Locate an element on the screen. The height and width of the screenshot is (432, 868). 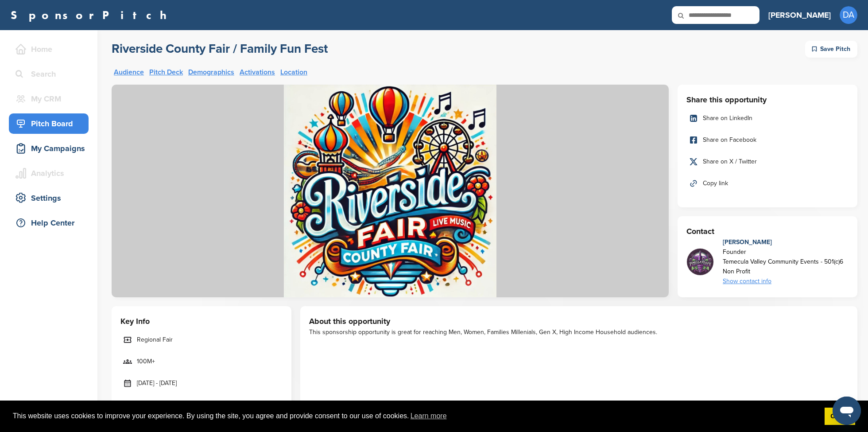
a: Share on X / Twitter is located at coordinates (768, 162).